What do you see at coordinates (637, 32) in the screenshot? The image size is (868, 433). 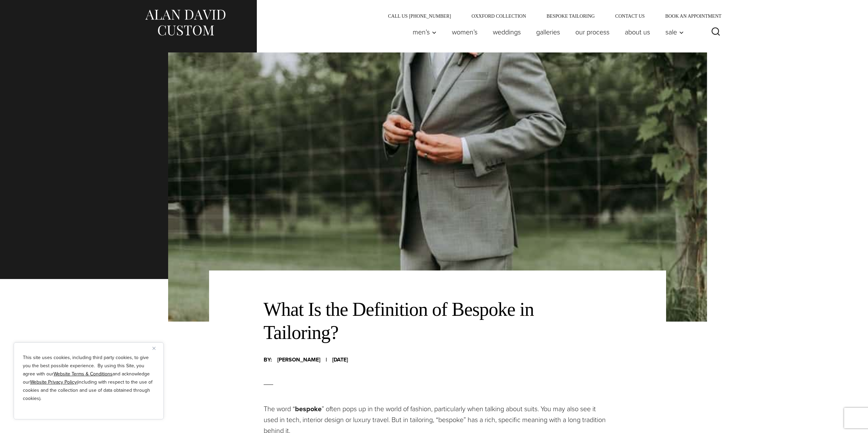 I see `a: About Us` at bounding box center [637, 32].